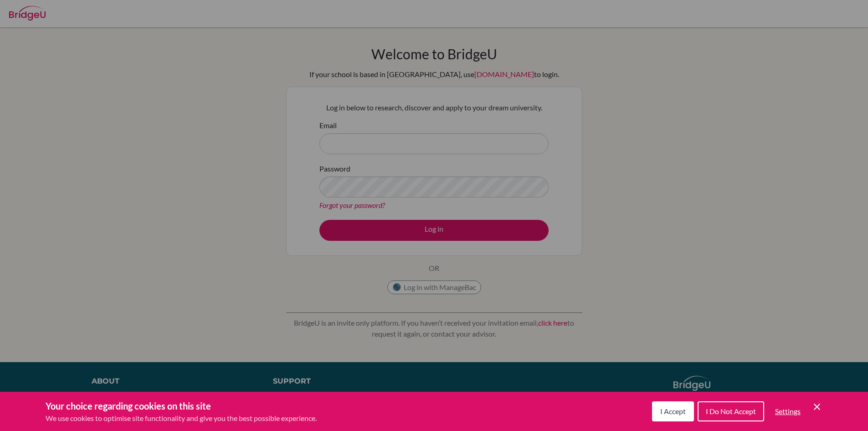 This screenshot has width=868, height=431. Describe the element at coordinates (789, 411) in the screenshot. I see `span: Settings` at that location.